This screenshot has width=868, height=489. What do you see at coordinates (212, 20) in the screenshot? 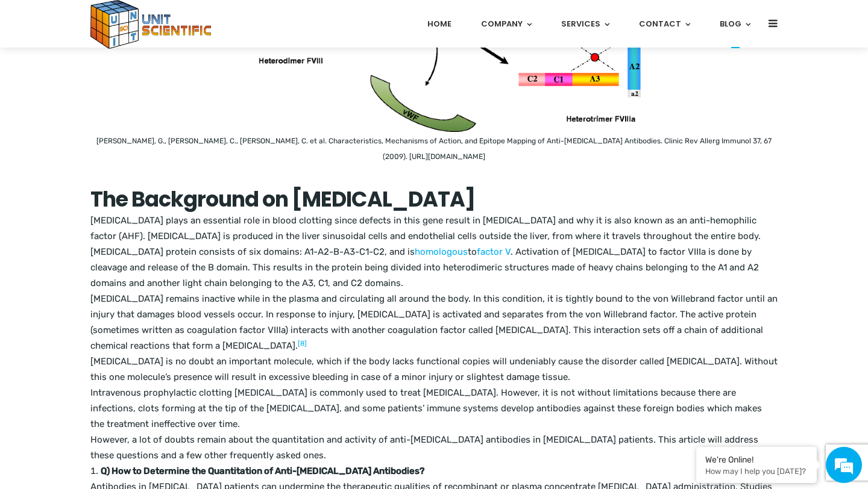
I see `div: Minimize live chat window` at bounding box center [212, 20].